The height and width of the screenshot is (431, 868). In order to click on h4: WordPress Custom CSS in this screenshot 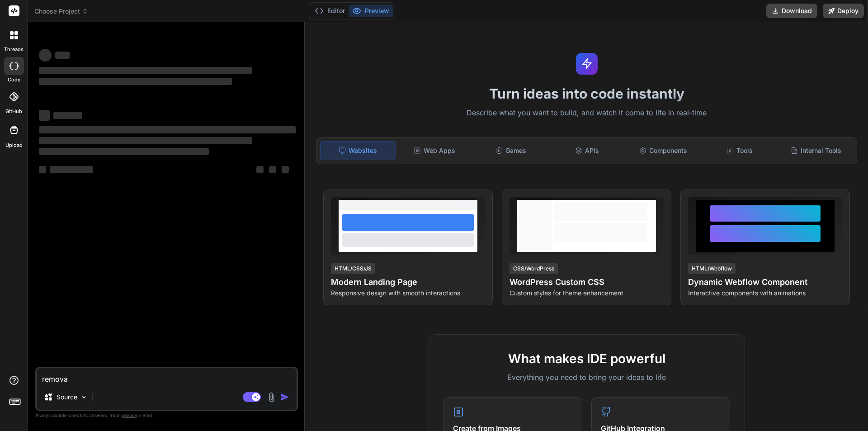, I will do `click(586, 282)`.